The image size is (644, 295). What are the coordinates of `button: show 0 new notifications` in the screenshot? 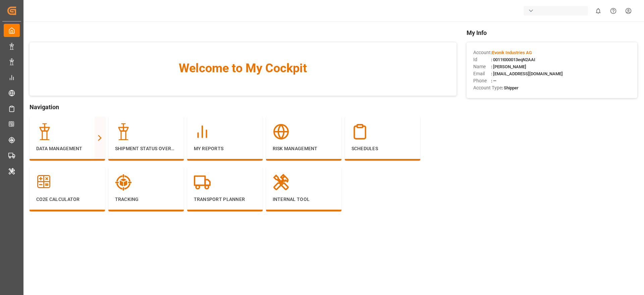 It's located at (598, 11).